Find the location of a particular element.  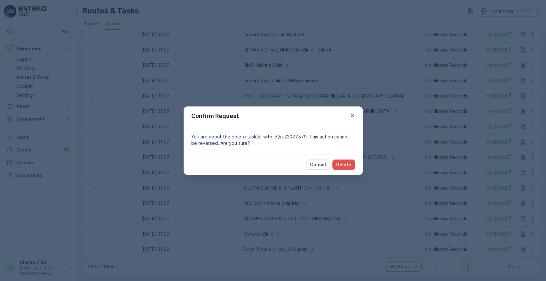

button: Delete is located at coordinates (344, 165).